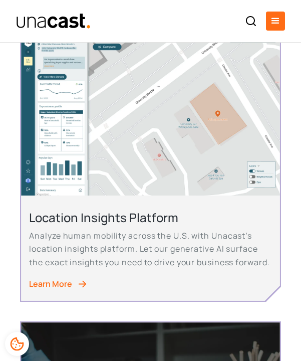 The image size is (301, 361). What do you see at coordinates (276, 21) in the screenshot?
I see `div: menu` at bounding box center [276, 21].